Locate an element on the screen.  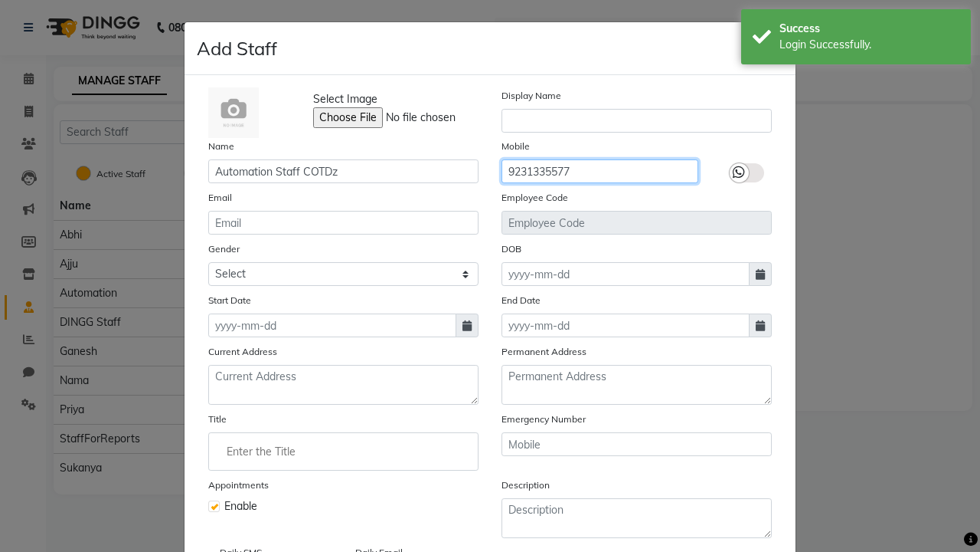
label: Employee Code is located at coordinates (535, 198).